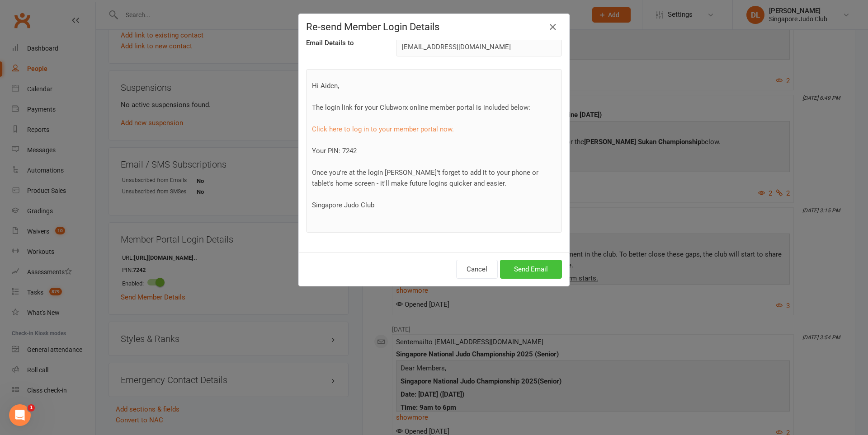 This screenshot has height=435, width=868. What do you see at coordinates (477, 269) in the screenshot?
I see `button: Cancel` at bounding box center [477, 269].